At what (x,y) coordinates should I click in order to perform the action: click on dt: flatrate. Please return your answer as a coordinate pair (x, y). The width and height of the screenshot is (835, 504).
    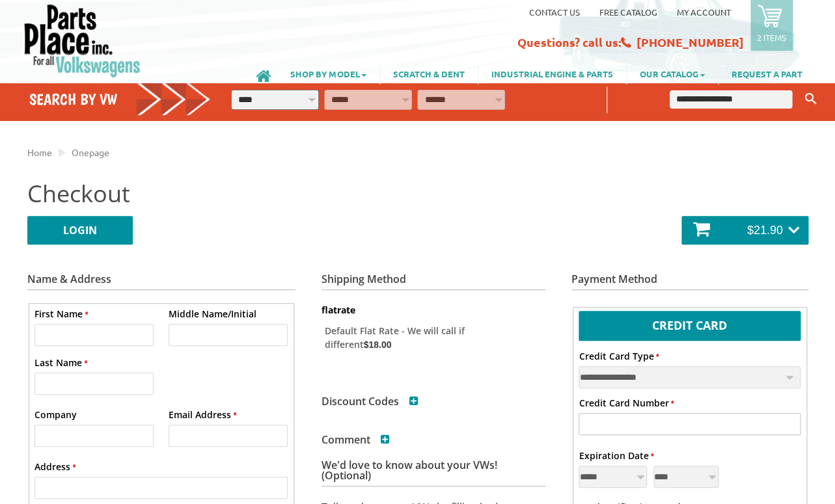
    Looking at the image, I should click on (433, 311).